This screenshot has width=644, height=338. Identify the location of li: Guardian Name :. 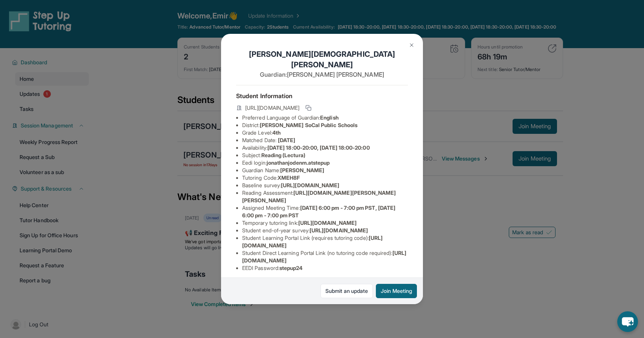
(325, 170).